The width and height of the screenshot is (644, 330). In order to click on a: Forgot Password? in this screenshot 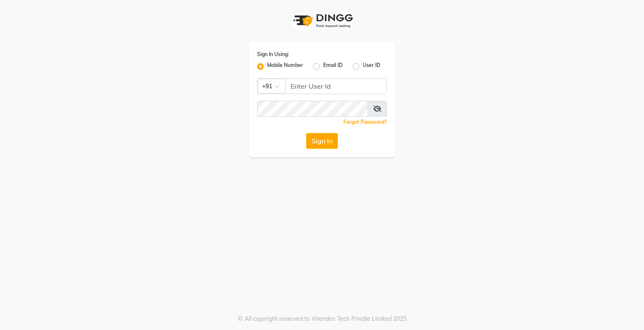, I will do `click(365, 122)`.